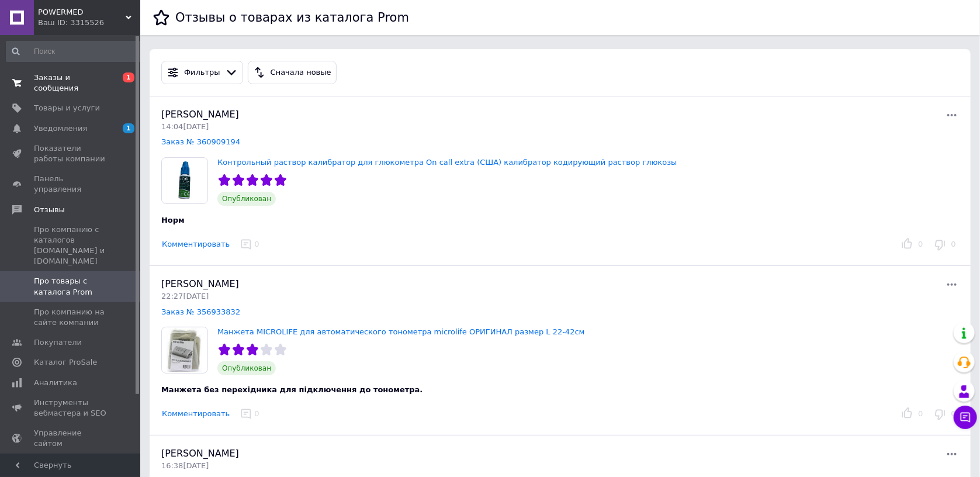 The image size is (980, 477). What do you see at coordinates (173, 220) in the screenshot?
I see `span: Норм` at bounding box center [173, 220].